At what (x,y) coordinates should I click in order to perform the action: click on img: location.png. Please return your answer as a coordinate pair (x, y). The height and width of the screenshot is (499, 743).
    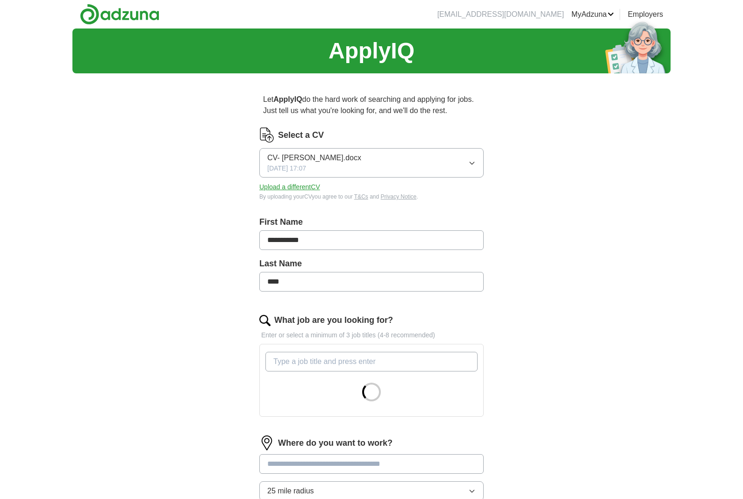
    Looking at the image, I should click on (267, 443).